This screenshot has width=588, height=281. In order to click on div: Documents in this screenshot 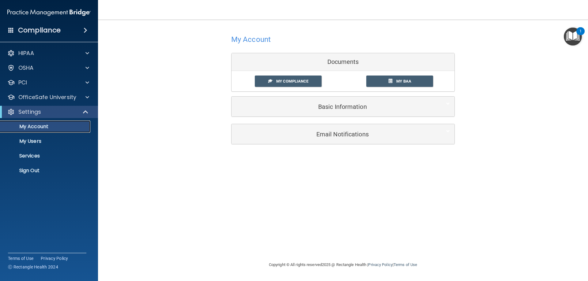, I will do `click(343, 62)`.